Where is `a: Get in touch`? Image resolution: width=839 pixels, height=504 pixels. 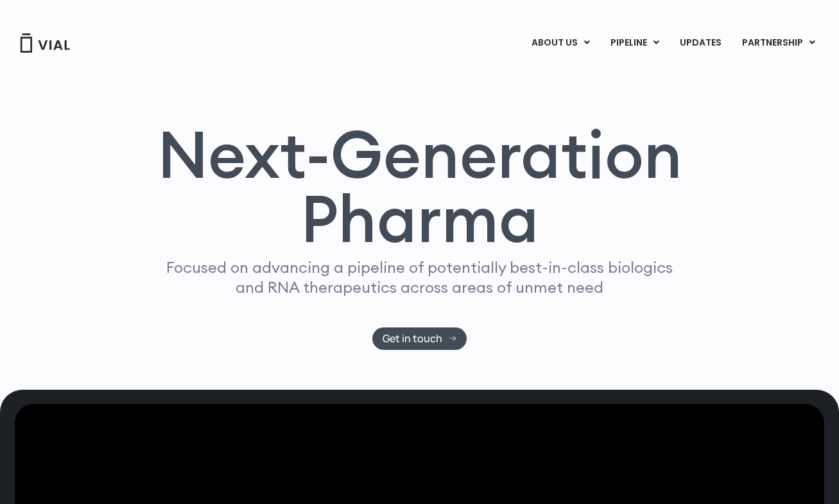 a: Get in touch is located at coordinates (419, 338).